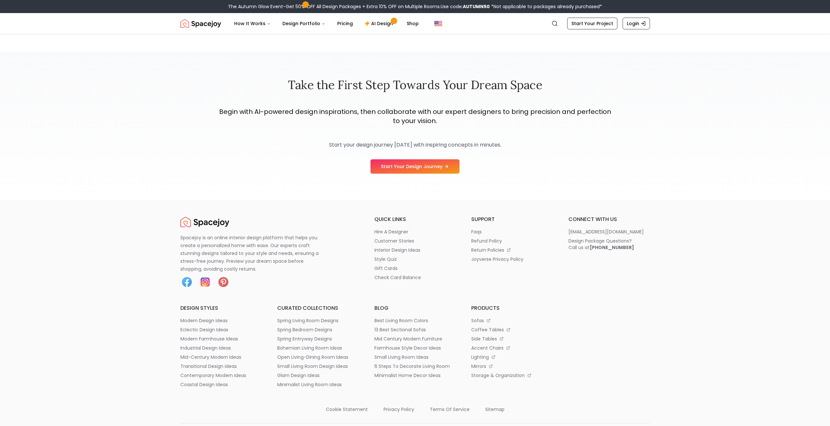 The height and width of the screenshot is (426, 830). I want to click on p: interior design ideas, so click(397, 250).